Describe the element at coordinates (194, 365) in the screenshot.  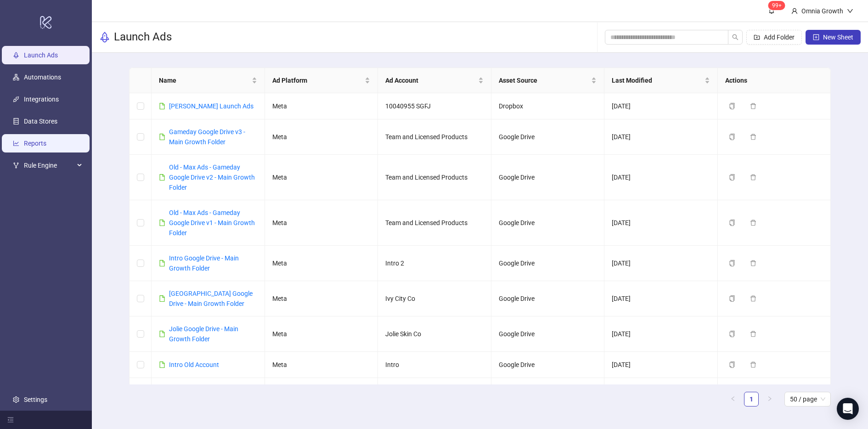
I see `a: Intro Old Account` at that location.